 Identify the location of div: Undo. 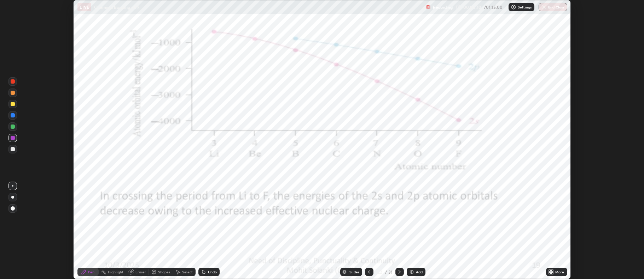
(212, 272).